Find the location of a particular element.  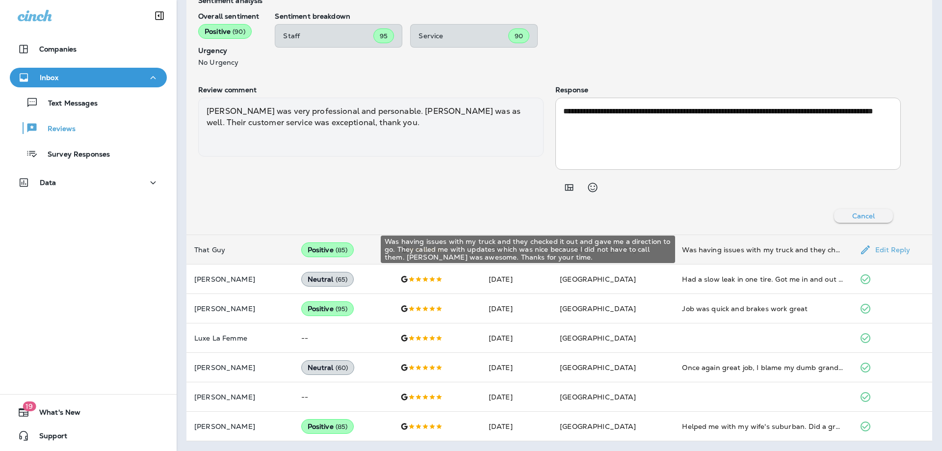

span: Support is located at coordinates (48, 438).